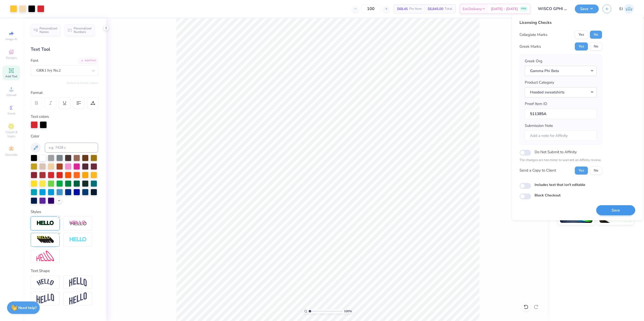 Image resolution: width=644 pixels, height=321 pixels. I want to click on img: Shadow, so click(78, 223).